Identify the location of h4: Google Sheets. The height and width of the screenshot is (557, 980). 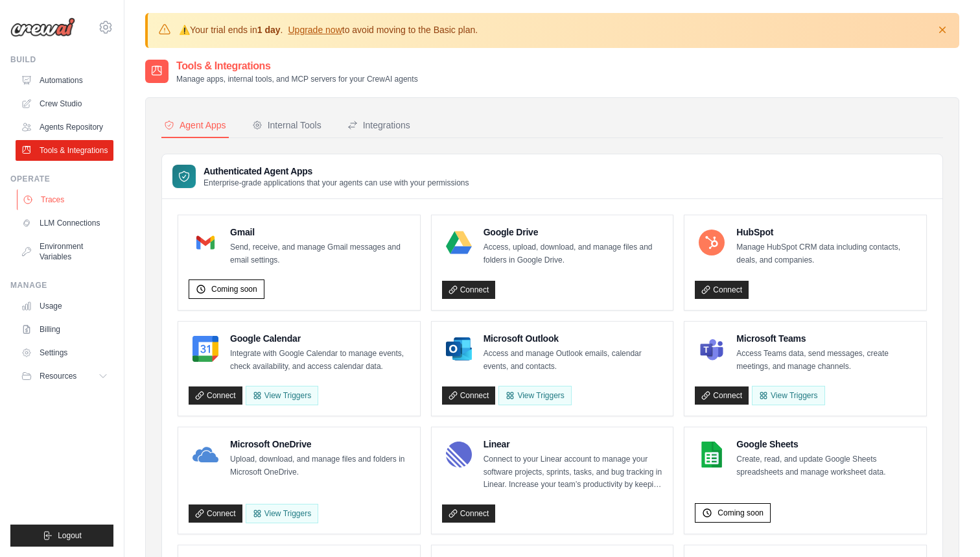
(826, 444).